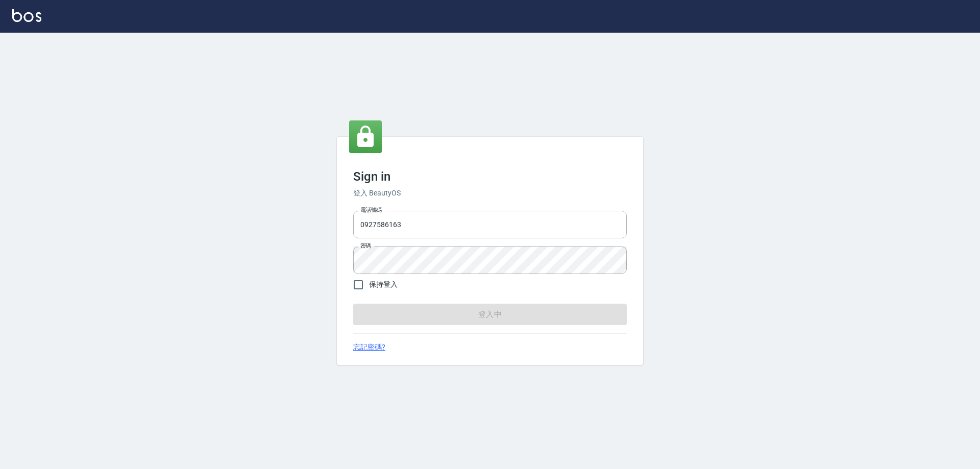 The width and height of the screenshot is (980, 469). What do you see at coordinates (383, 284) in the screenshot?
I see `span: 保持登入` at bounding box center [383, 284].